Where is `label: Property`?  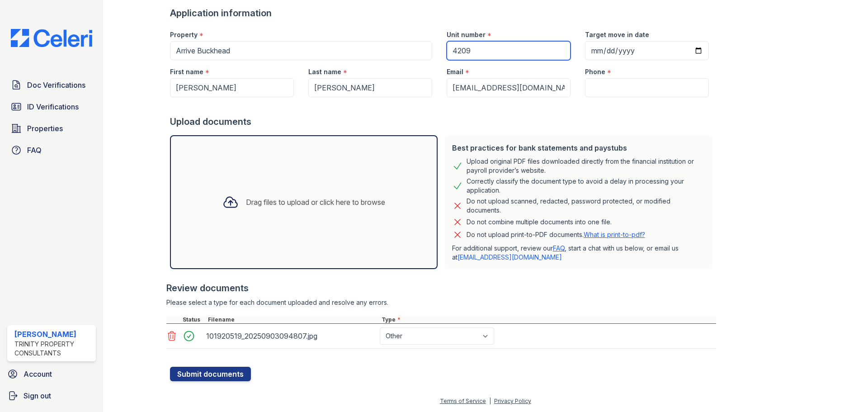 label: Property is located at coordinates (183, 35).